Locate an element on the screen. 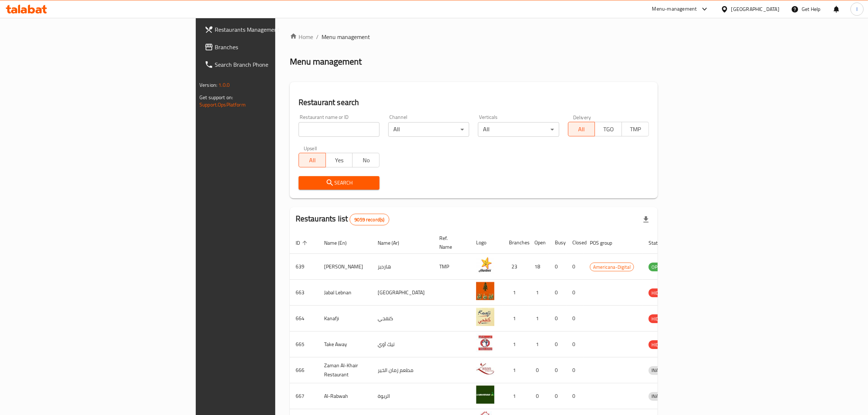  div: Export file is located at coordinates (646, 219).